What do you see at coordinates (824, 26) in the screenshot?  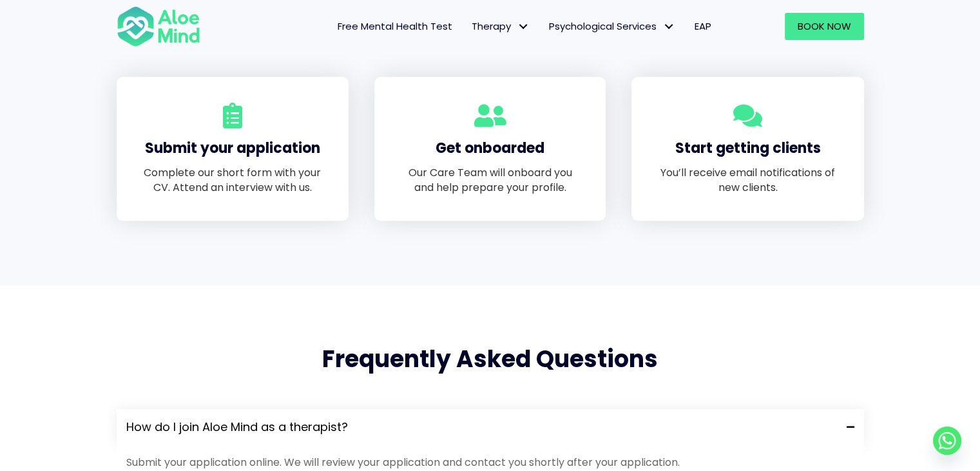 I see `span: Book Now` at bounding box center [824, 26].